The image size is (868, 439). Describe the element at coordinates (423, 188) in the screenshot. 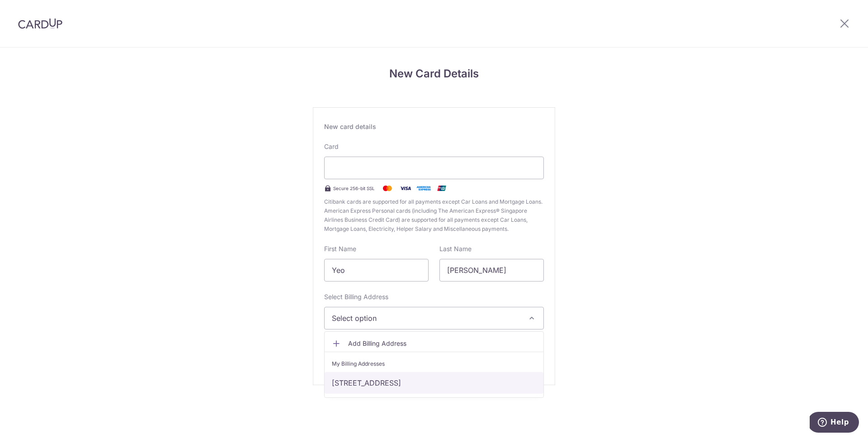

I see `img: .alt.amex` at that location.